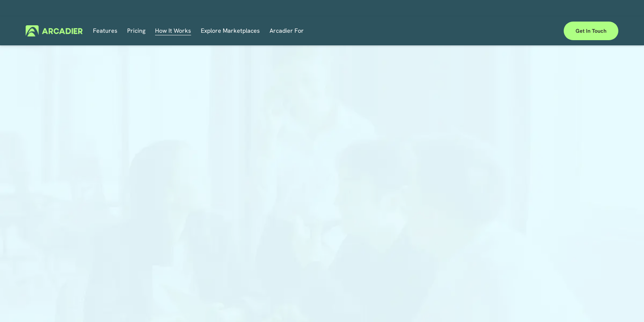 The width and height of the screenshot is (644, 322). What do you see at coordinates (54, 31) in the screenshot?
I see `img: Arcadier` at bounding box center [54, 31].